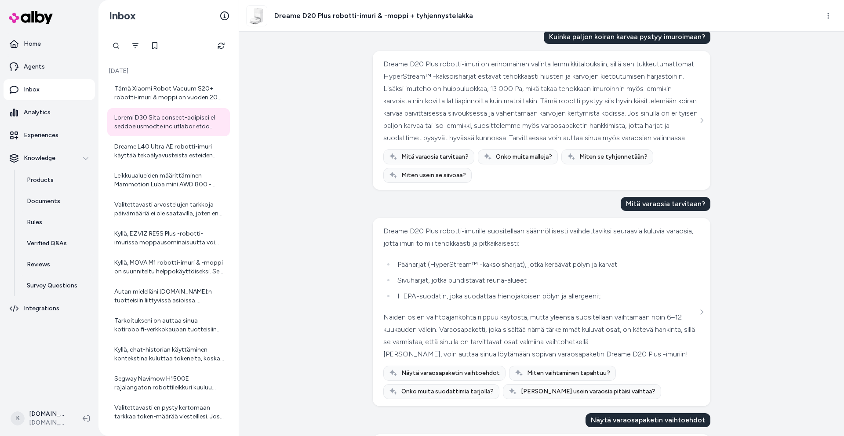  Describe the element at coordinates (168, 93) in the screenshot. I see `a: Tämä Xiaomi Robot Vacuum S20+ robotti-imuri & moppi on vuoden 2025 malli. Se on myös Kuluttaja-le...` at that location.